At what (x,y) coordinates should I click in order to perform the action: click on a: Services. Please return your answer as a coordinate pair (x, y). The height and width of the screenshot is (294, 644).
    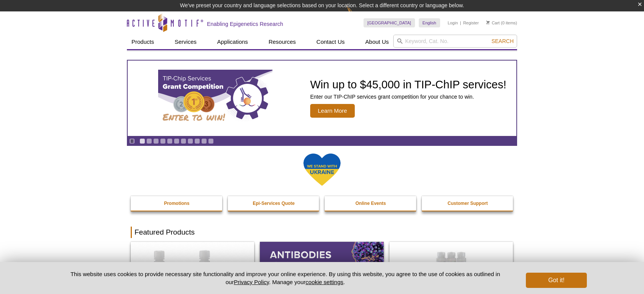
    Looking at the image, I should click on (186, 42).